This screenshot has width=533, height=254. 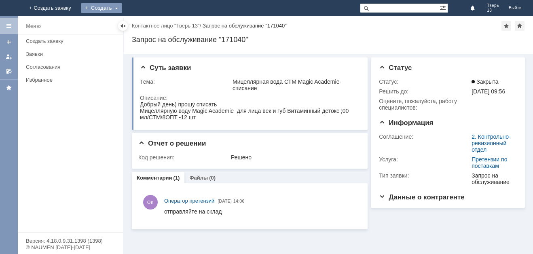 I want to click on a: Согласования, so click(x=72, y=67).